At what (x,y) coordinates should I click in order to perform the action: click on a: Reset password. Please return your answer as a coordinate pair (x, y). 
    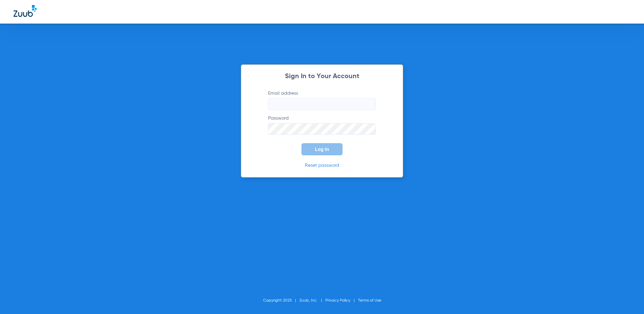
    Looking at the image, I should click on (322, 166).